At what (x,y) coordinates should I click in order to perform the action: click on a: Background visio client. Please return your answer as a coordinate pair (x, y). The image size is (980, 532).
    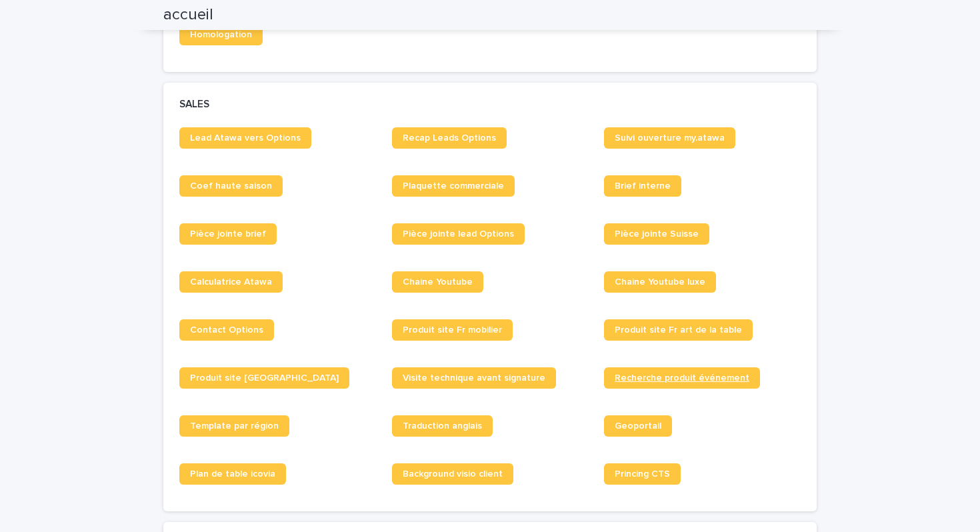
    Looking at the image, I should click on (452, 474).